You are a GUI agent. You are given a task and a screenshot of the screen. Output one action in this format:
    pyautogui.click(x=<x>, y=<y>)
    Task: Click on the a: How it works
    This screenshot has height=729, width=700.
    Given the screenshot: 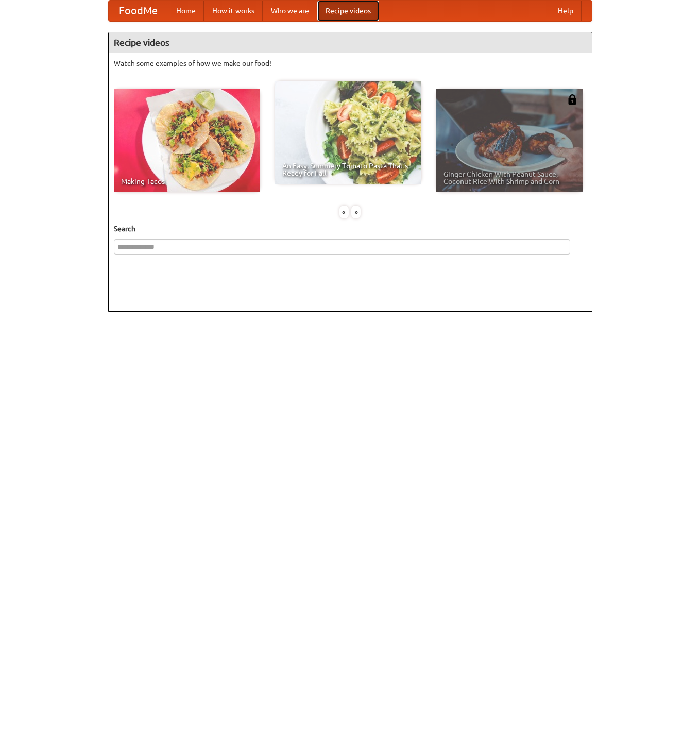 What is the action you would take?
    pyautogui.click(x=234, y=11)
    